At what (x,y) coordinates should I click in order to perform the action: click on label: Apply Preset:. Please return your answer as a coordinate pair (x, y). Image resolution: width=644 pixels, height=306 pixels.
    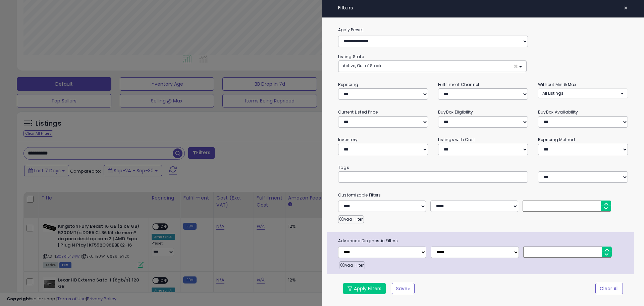
    Looking at the image, I should click on (483, 30).